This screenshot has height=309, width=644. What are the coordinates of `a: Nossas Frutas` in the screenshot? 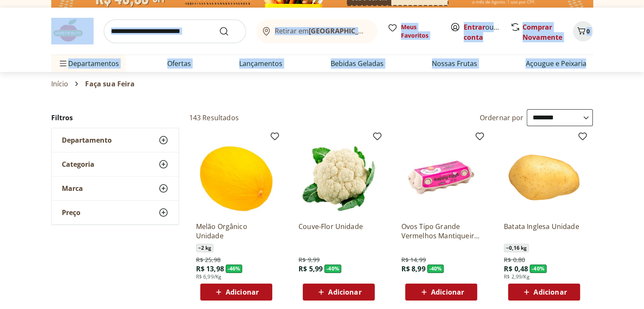 It's located at (454, 64).